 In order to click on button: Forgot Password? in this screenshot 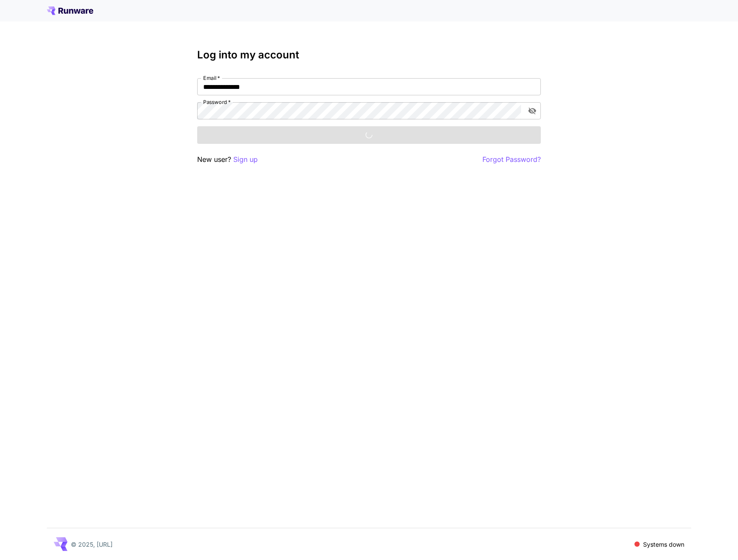, I will do `click(512, 160)`.